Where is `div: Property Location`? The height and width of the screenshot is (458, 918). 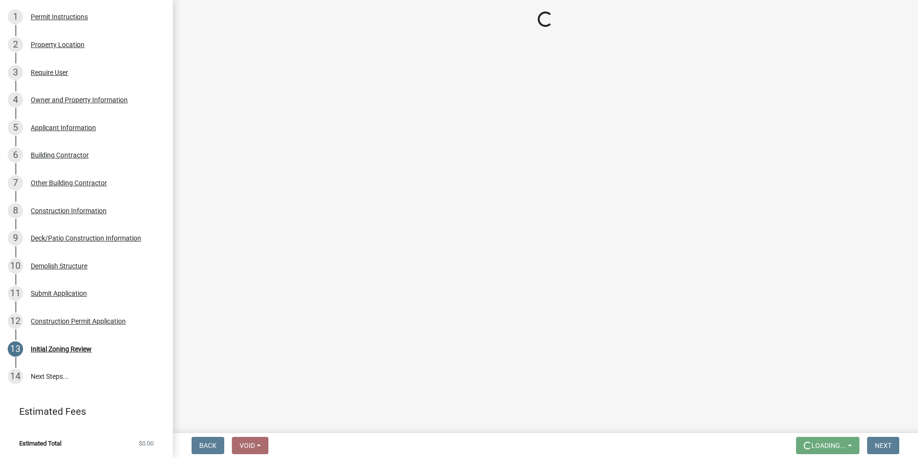 div: Property Location is located at coordinates (58, 45).